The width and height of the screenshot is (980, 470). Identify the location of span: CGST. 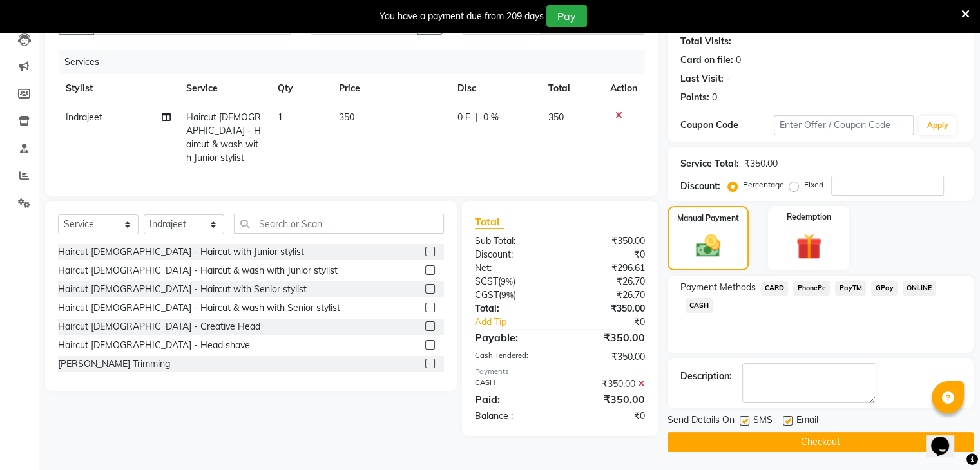
(486, 295).